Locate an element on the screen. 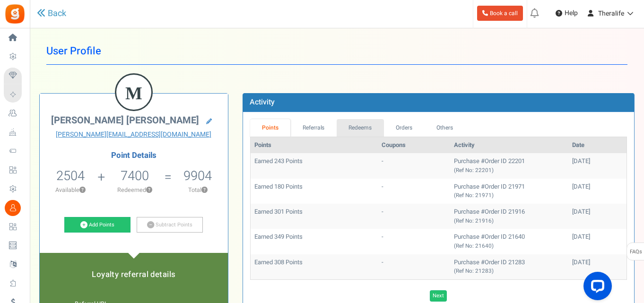  td: Earned 243 Points is located at coordinates (314, 165).